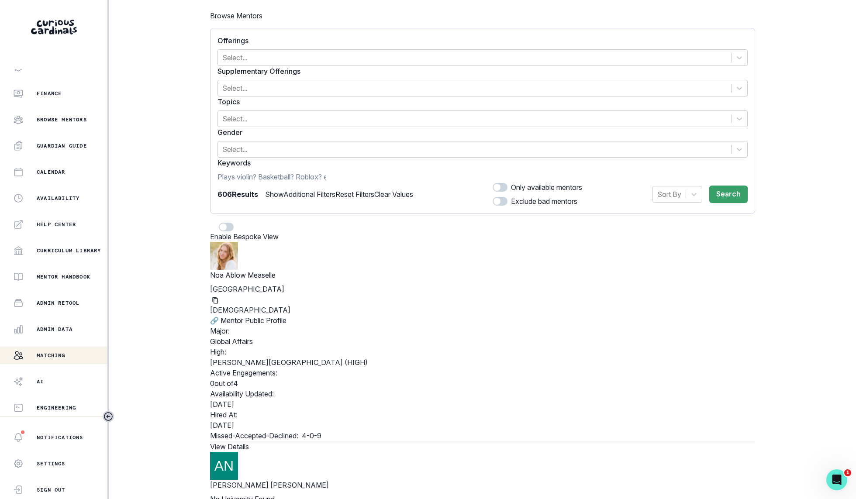 The height and width of the screenshot is (499, 856). I want to click on p: Curriculum Library, so click(69, 251).